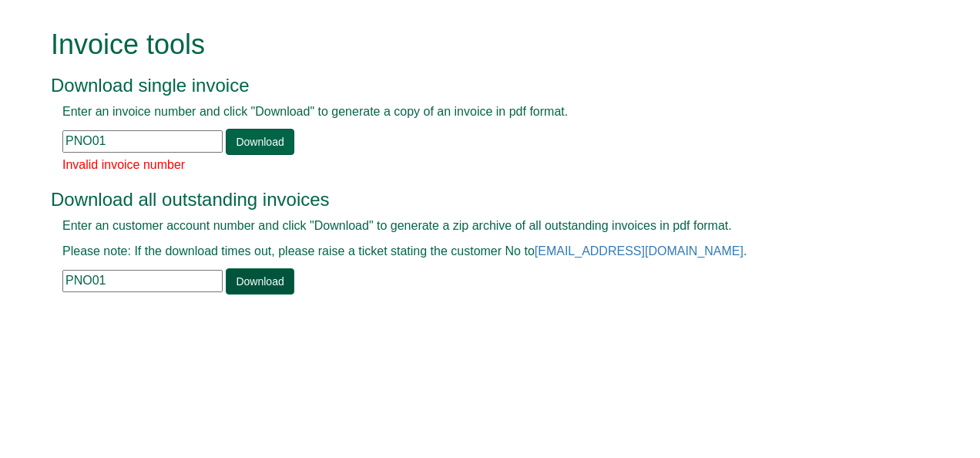 Image resolution: width=980 pixels, height=458 pixels. I want to click on input: e.g. BLA02, so click(143, 281).